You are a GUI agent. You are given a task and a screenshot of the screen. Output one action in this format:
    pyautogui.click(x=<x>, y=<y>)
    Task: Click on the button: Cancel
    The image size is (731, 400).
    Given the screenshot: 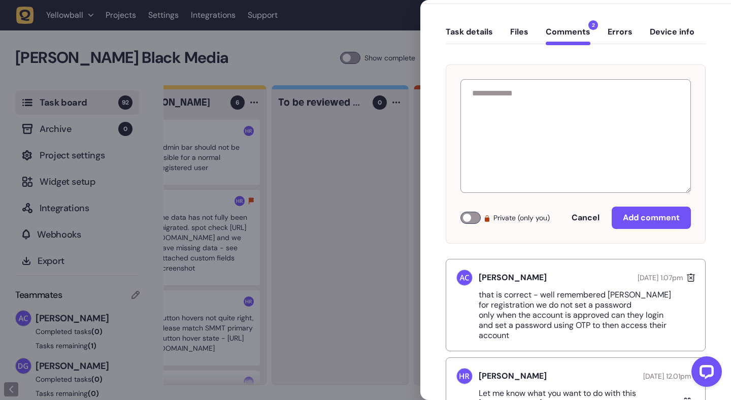 What is the action you would take?
    pyautogui.click(x=586, y=218)
    